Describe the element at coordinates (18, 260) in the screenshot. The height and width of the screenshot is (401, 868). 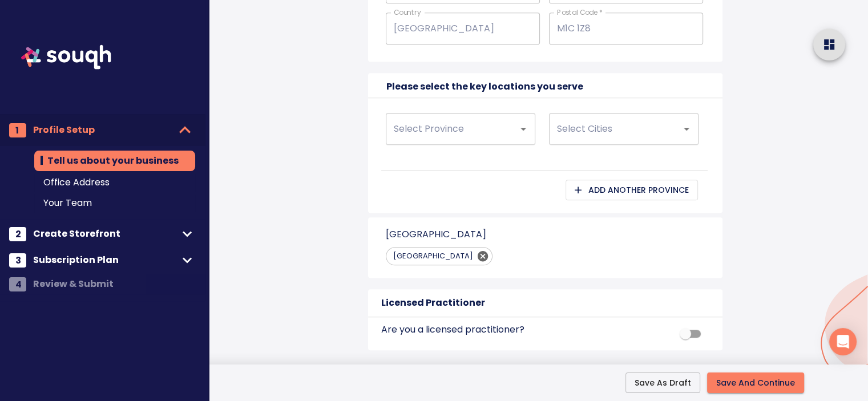
I see `span: 3` at that location.